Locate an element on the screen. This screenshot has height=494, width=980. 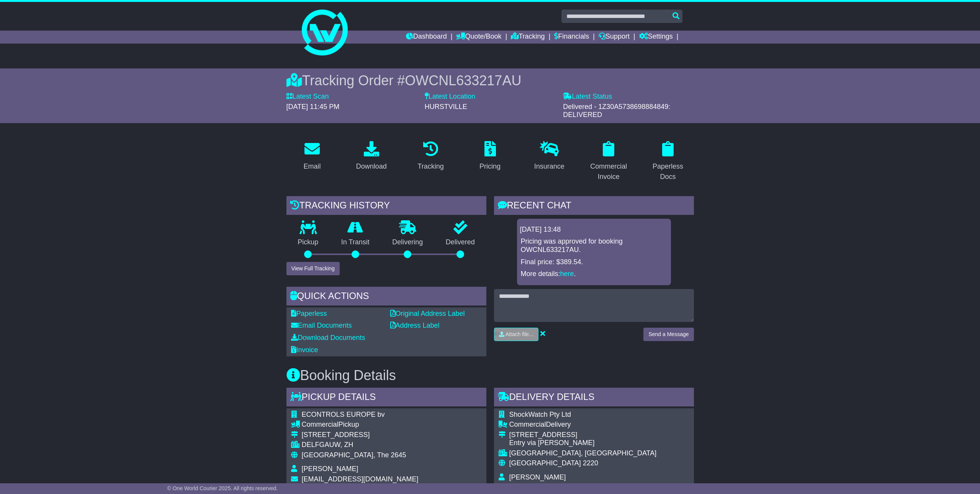
p: Final price: $389.54. is located at coordinates (594, 263).